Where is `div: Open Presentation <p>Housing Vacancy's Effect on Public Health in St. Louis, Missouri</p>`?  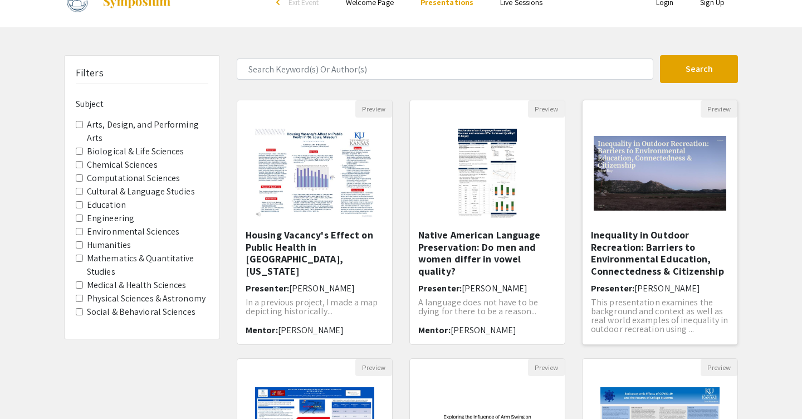
div: Open Presentation <p>Housing Vacancy's Effect on Public Health in St. Louis, Missouri</p> is located at coordinates (315, 222).